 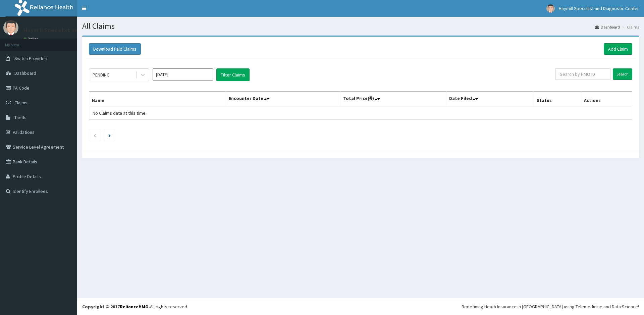 I want to click on a: Previous page, so click(x=95, y=135).